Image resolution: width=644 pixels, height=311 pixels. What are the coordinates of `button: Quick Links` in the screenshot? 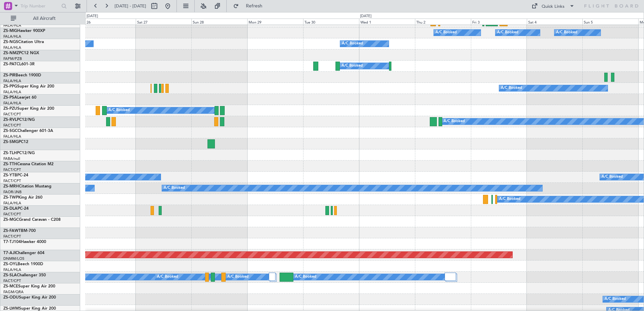 It's located at (553, 6).